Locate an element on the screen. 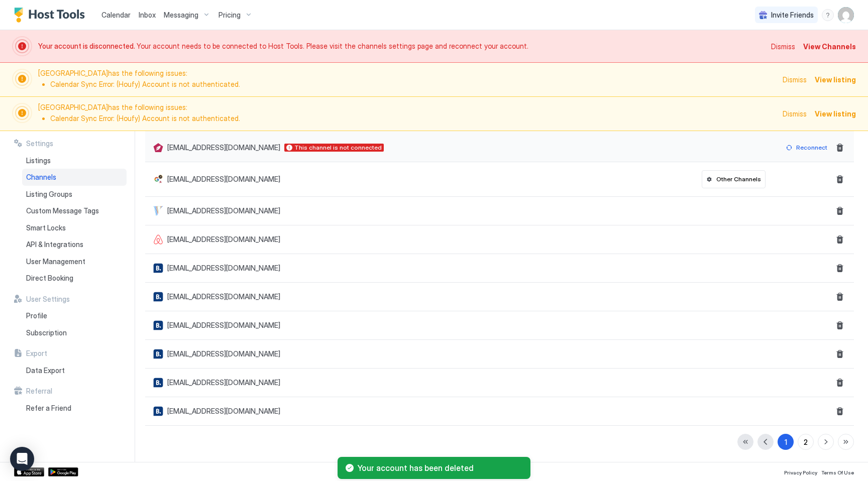 Image resolution: width=868 pixels, height=481 pixels. span: Refer a Friend is located at coordinates (49, 408).